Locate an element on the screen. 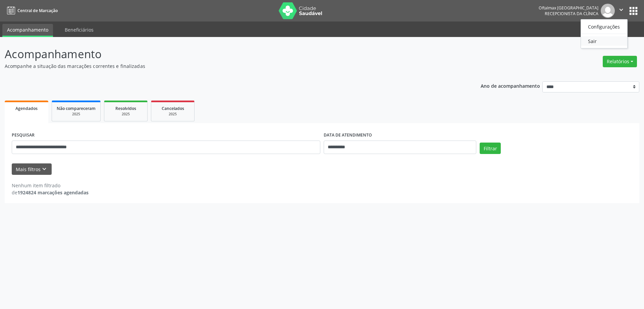  span: Não compareceram is located at coordinates (76, 108).